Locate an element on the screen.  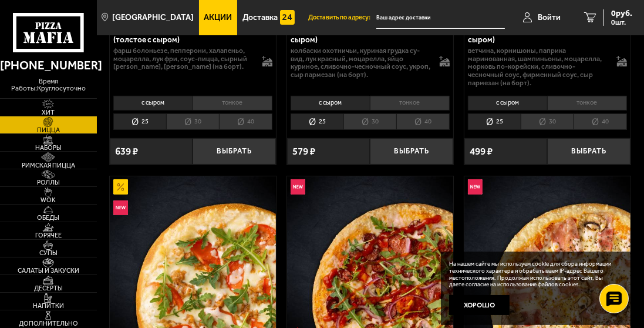
span: 579 ₽ is located at coordinates (303, 151).